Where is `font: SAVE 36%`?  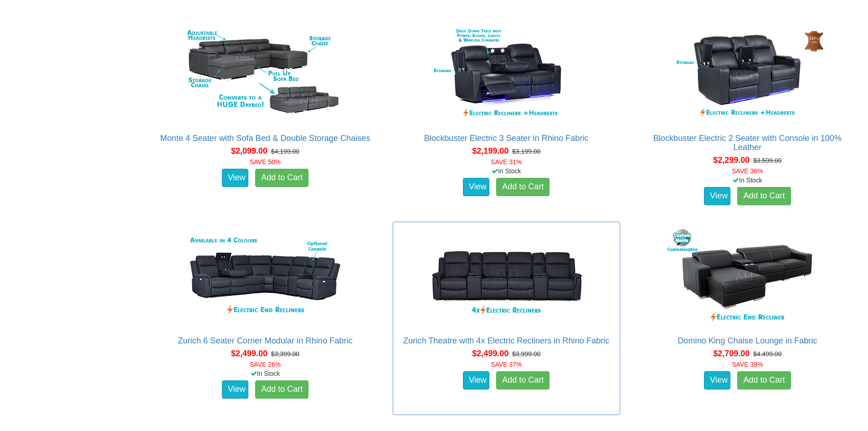
font: SAVE 36% is located at coordinates (747, 171).